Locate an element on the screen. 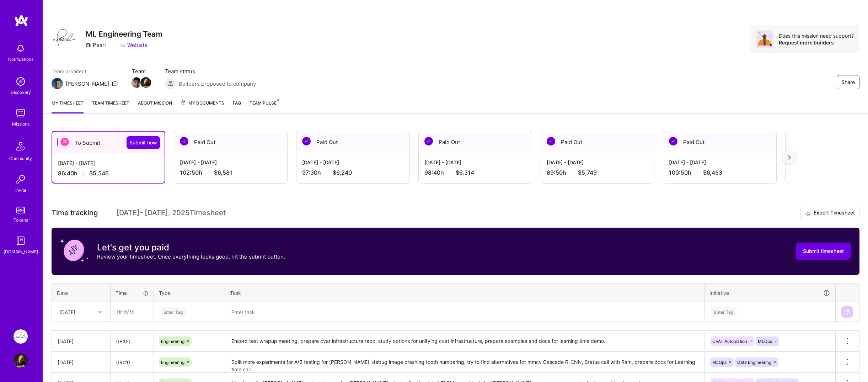 Image resolution: width=868 pixels, height=382 pixels. div: Pearl is located at coordinates (96, 45).